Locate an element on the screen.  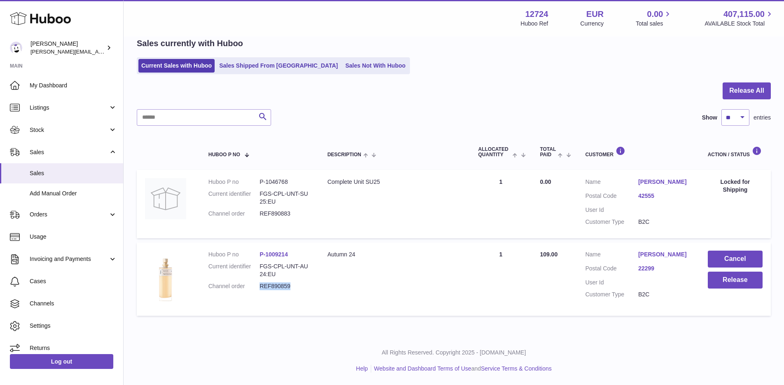
div: Currency is located at coordinates (592, 23).